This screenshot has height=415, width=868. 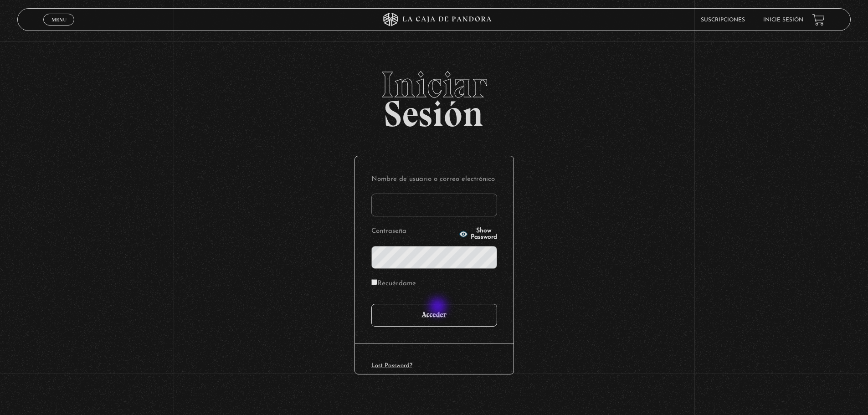 What do you see at coordinates (391, 365) in the screenshot?
I see `a: Lost Password?` at bounding box center [391, 365].